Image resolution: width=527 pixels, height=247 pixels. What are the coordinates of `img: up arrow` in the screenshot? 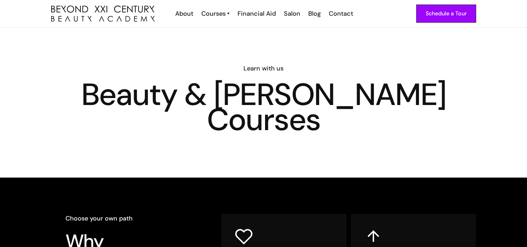 It's located at (374, 236).